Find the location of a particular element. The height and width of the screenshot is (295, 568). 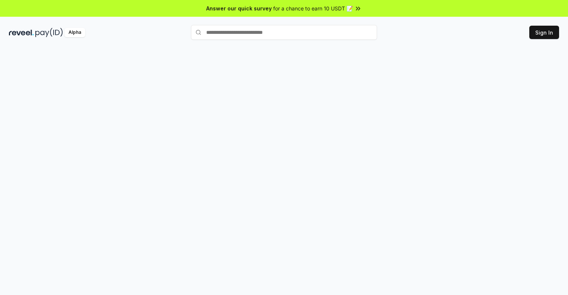

span: for a chance to earn 10 USDT 📝 is located at coordinates (313, 8).